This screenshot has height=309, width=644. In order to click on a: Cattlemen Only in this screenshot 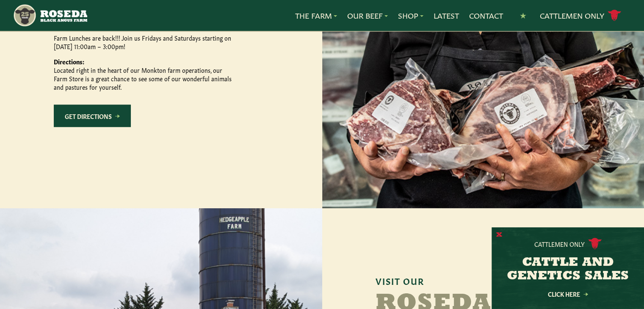, I will do `click(581, 15)`.